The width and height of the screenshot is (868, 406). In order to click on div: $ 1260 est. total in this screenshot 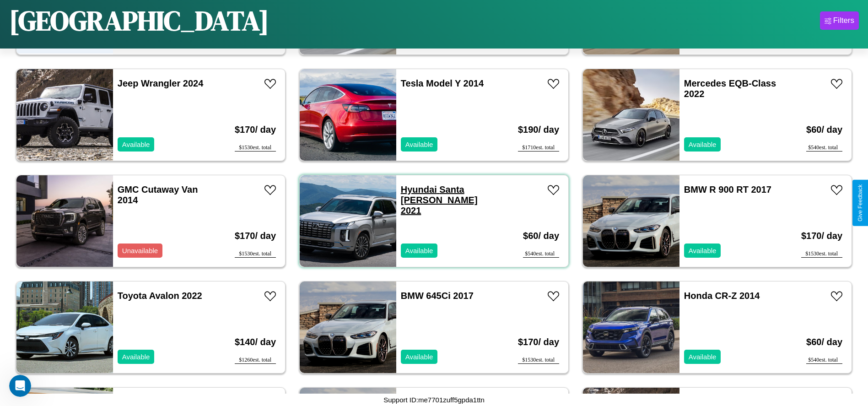, I will do `click(255, 361)`.